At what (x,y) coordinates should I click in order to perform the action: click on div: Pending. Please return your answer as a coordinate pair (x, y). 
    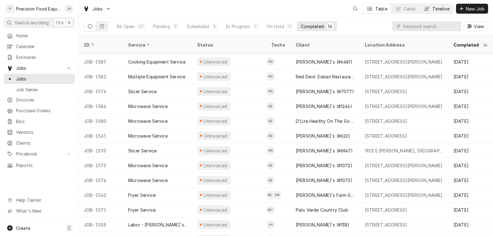
    Looking at the image, I should click on (161, 26).